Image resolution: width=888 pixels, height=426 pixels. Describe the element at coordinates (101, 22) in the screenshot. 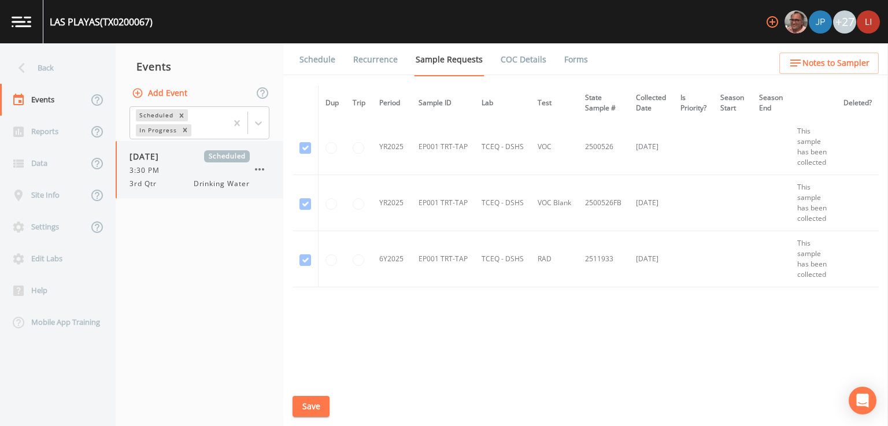

I see `div: LAS PLAYAS (TX0200067)` at that location.